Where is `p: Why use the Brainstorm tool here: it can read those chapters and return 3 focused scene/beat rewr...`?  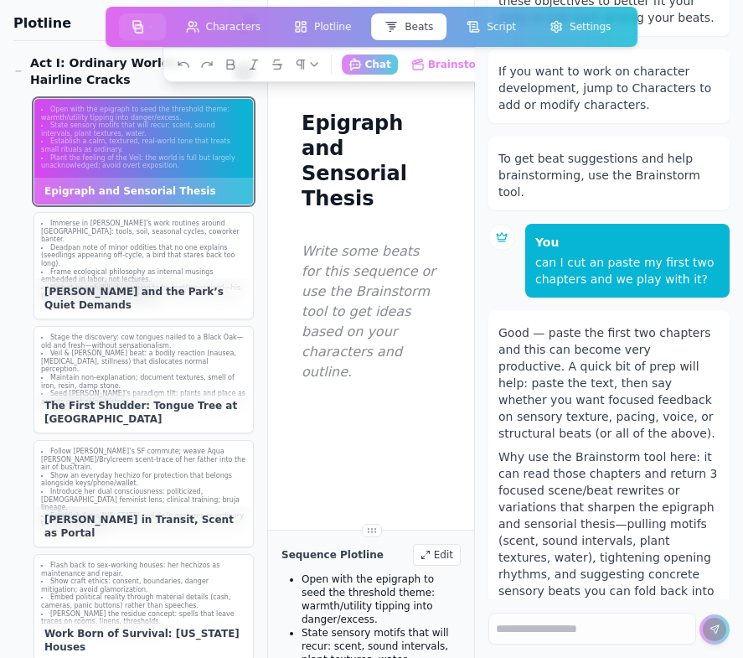 p: Why use the Brainstorm tool here: it can read those chapters and return 3 focused scene/beat rewr... is located at coordinates (609, 535).